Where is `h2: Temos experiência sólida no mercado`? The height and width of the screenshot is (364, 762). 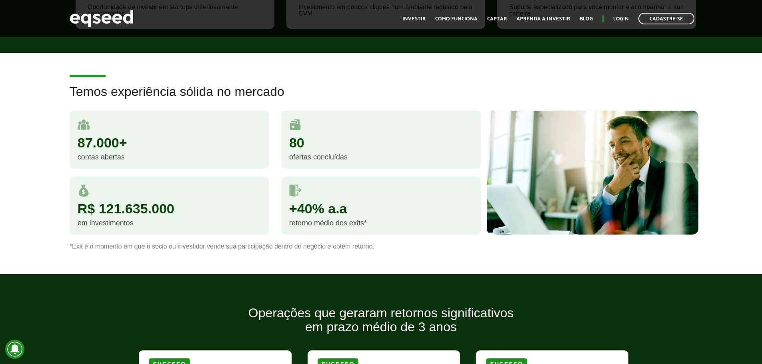
h2: Temos experiência sólida no mercado is located at coordinates (381, 98).